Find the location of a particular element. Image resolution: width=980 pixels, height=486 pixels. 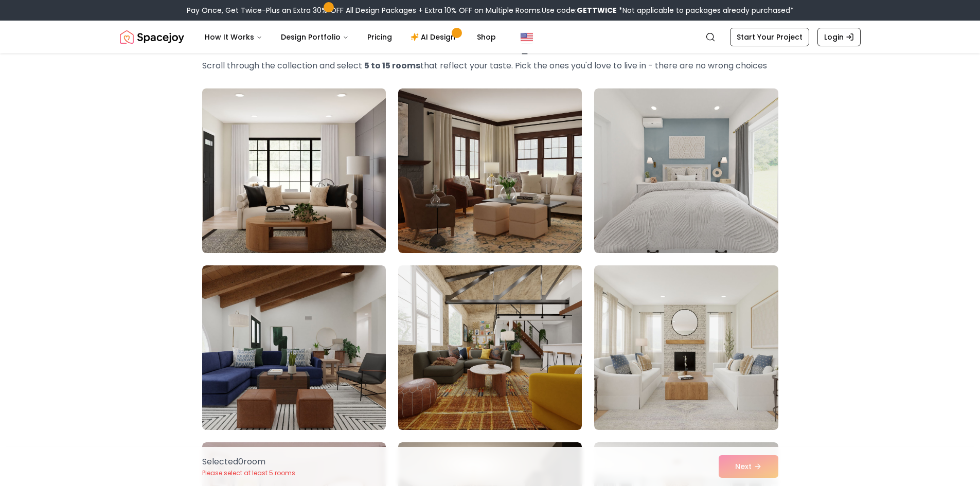

img: Spacejoy Logo is located at coordinates (152, 37).